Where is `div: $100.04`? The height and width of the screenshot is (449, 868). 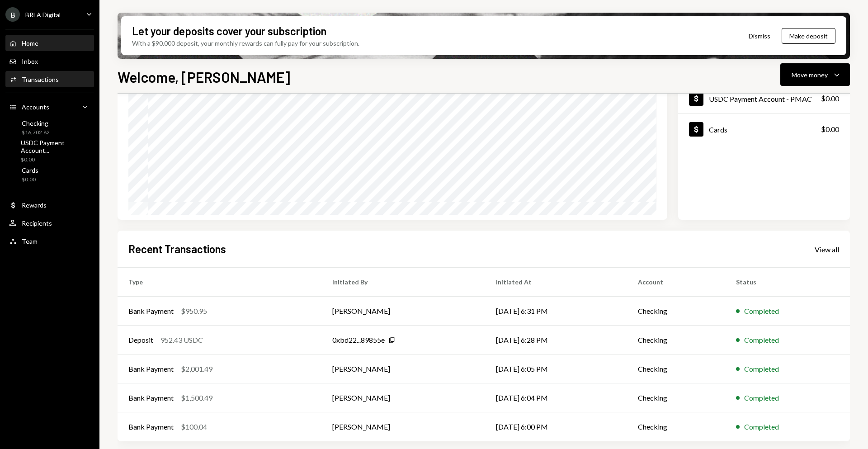
div: $100.04 is located at coordinates (194, 427).